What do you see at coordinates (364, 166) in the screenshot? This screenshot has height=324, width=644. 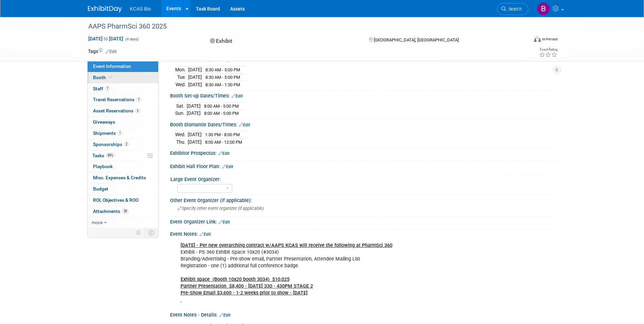 I see `div: Exhibit Hall Floor Plan:` at bounding box center [364, 166].